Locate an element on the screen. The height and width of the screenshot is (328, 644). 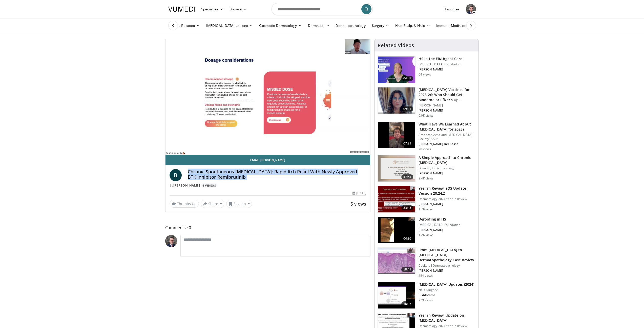
img: 0a0b59f9-8b88-4635-b6d0-3655c2695d13.150x105_q85_crop-smart_upscale.jpg is located at coordinates (397, 70).